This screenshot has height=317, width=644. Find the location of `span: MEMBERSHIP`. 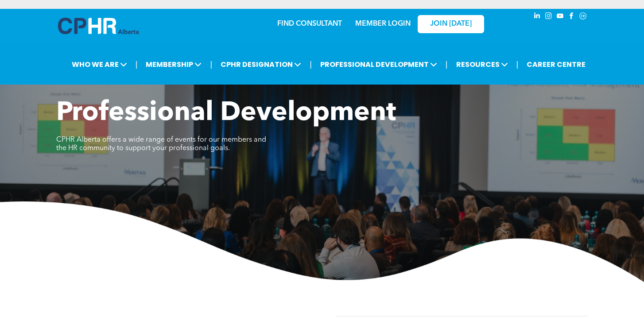

span: MEMBERSHIP is located at coordinates (173, 65).